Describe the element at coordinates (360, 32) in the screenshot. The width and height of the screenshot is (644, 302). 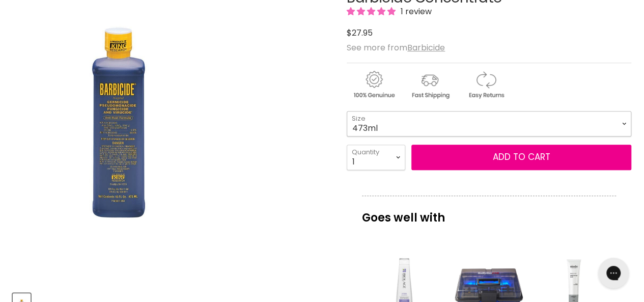
I see `span: $27.95` at that location.